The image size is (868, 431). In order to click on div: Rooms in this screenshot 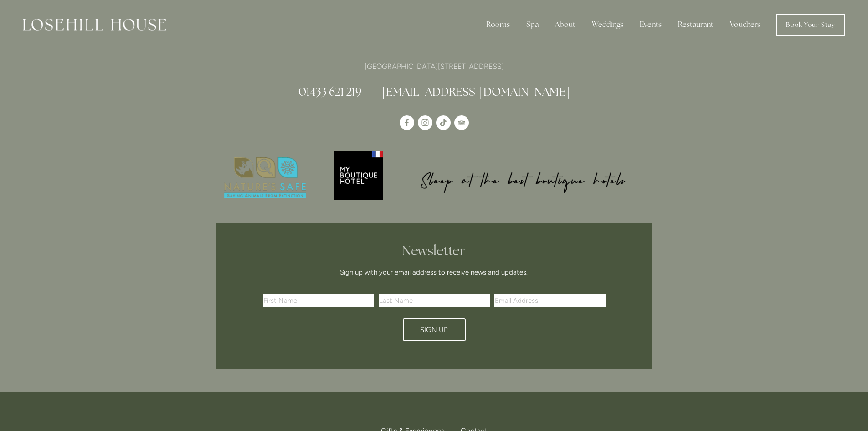, I will do `click(498, 25)`.